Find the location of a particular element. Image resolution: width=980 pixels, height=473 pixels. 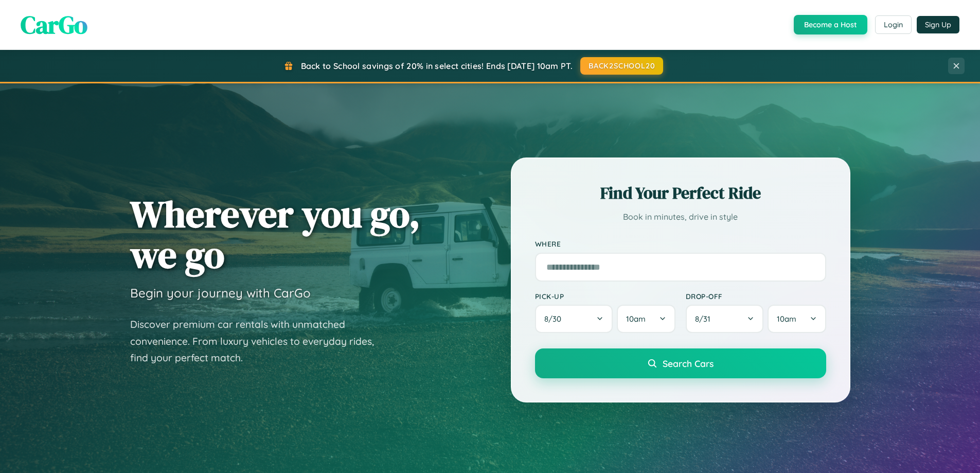

label: Pick-up is located at coordinates (605, 296).